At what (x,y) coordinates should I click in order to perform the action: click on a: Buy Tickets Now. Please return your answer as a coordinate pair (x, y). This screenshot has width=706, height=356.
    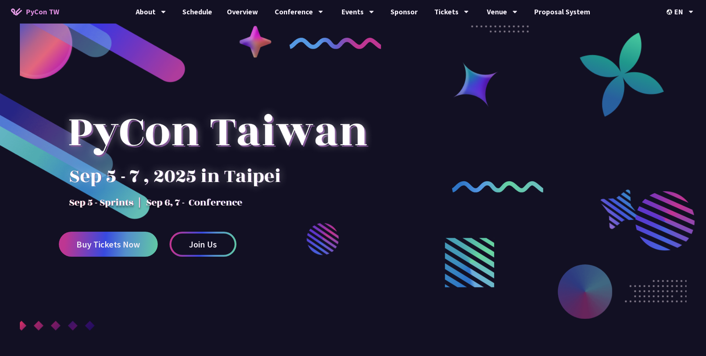
    Looking at the image, I should click on (108, 244).